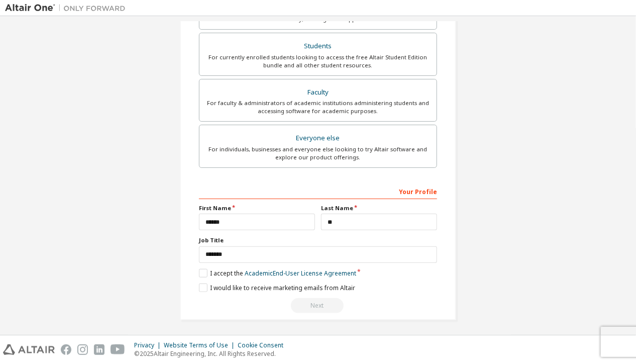 This screenshot has width=636, height=364. Describe the element at coordinates (318, 153) in the screenshot. I see `div: For individuals, businesses and everyone else looking to try Altair software and explore our prod...` at that location.